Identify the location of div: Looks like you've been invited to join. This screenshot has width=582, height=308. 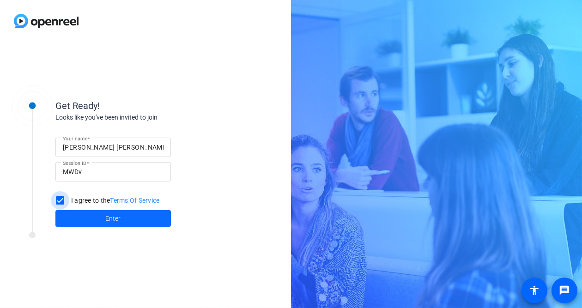
(148, 117).